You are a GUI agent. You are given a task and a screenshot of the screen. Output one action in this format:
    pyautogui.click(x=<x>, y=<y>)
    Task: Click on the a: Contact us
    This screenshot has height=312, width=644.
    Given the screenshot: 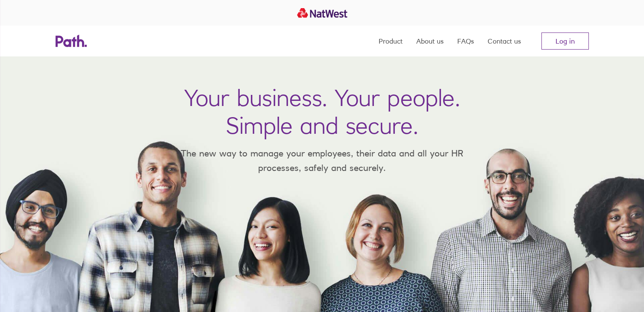 What is the action you would take?
    pyautogui.click(x=504, y=41)
    